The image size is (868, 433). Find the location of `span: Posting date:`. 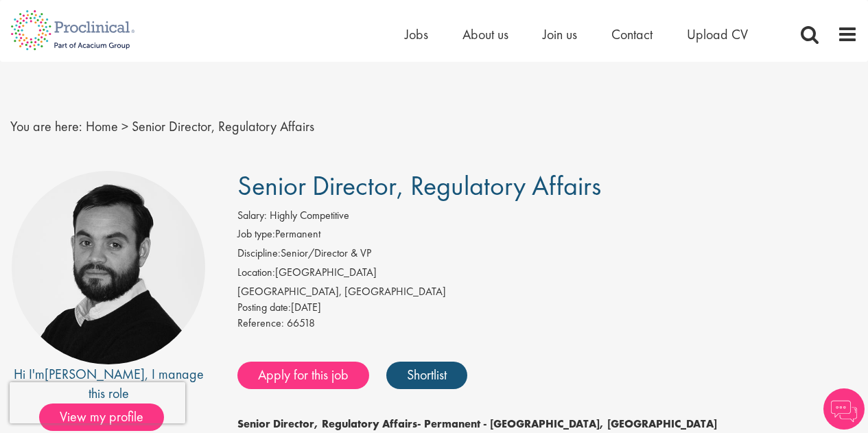

span: Posting date: is located at coordinates (264, 307).